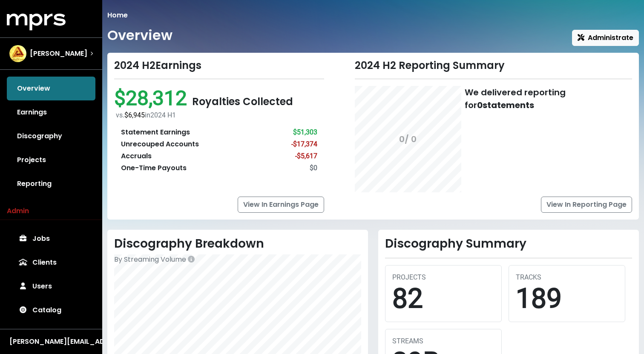  I want to click on span: $6,945, so click(135, 115).